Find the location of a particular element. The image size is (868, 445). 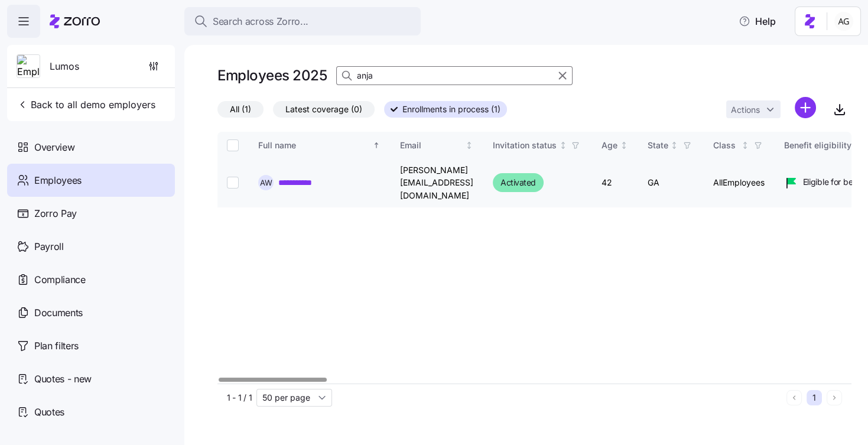

h1: Employees 2025 is located at coordinates (272, 75).